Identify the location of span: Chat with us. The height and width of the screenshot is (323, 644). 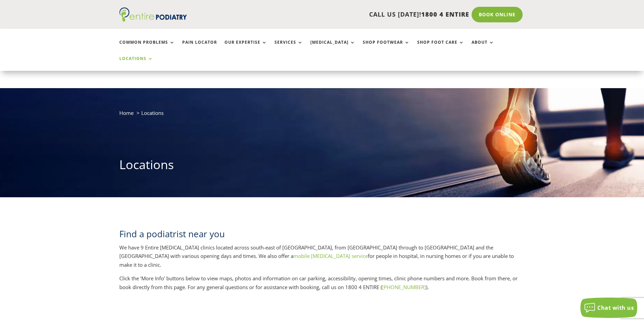
(616, 307).